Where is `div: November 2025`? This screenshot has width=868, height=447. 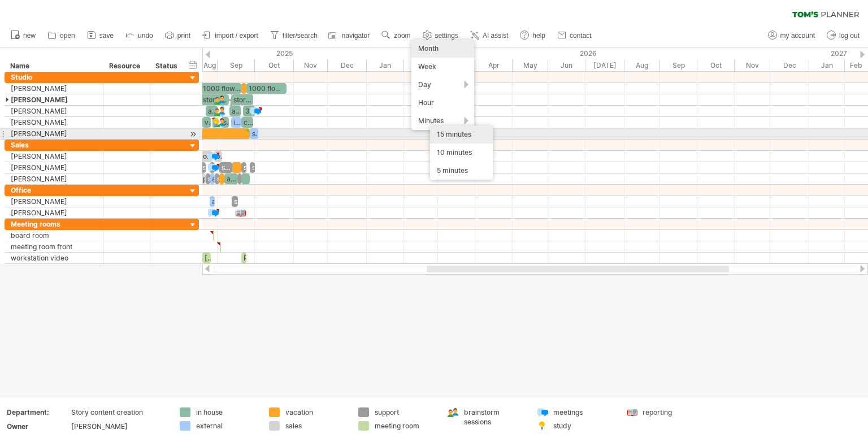 div: November 2025 is located at coordinates (311, 65).